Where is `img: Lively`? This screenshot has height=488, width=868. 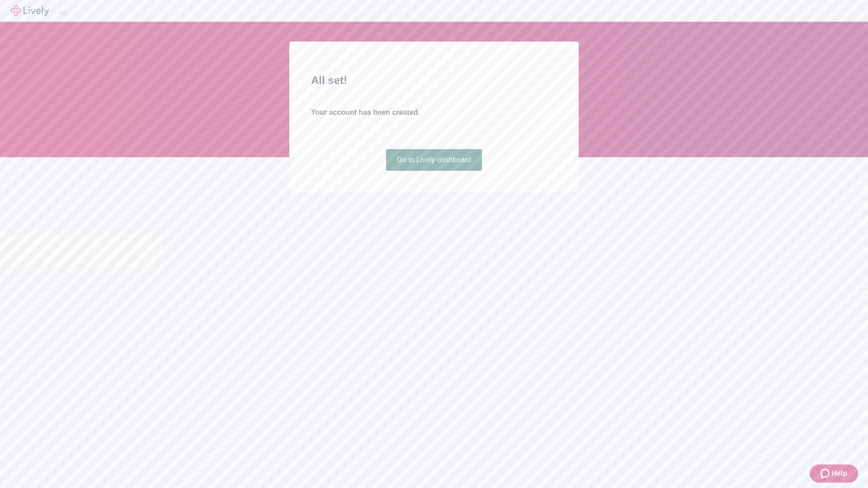
img: Lively is located at coordinates (29, 11).